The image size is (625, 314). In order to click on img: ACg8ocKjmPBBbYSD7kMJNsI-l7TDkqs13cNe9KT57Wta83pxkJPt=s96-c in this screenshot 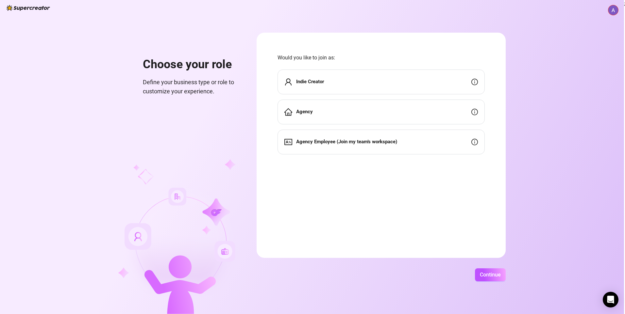, I will do `click(613, 10)`.